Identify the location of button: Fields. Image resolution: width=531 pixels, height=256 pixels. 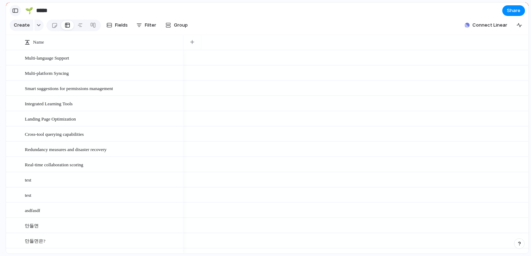
(117, 25).